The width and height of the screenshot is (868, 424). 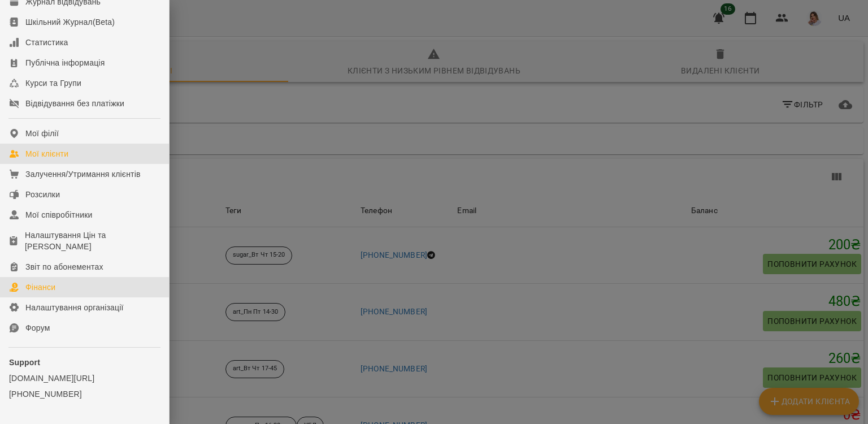 I want to click on div: Курси та Групи, so click(x=53, y=83).